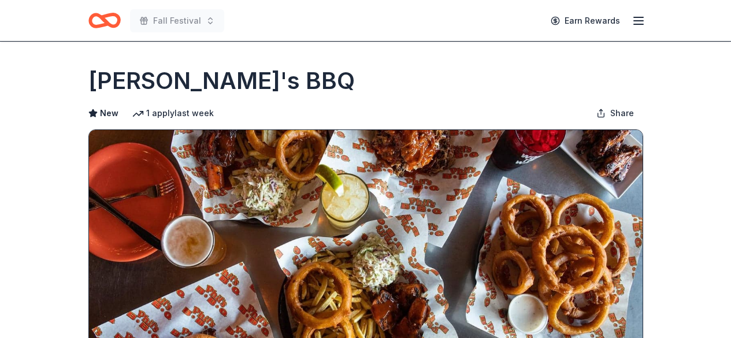 Image resolution: width=731 pixels, height=338 pixels. Describe the element at coordinates (615, 113) in the screenshot. I see `button: Share` at that location.